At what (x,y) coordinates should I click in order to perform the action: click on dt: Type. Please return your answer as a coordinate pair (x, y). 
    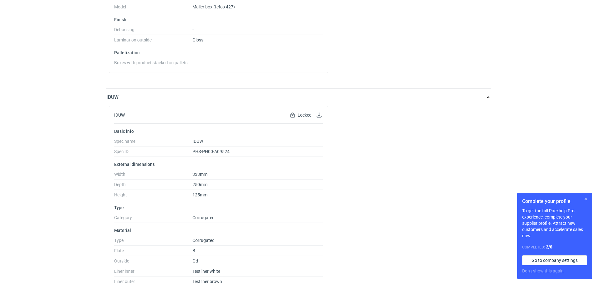
    Looking at the image, I should click on (153, 242).